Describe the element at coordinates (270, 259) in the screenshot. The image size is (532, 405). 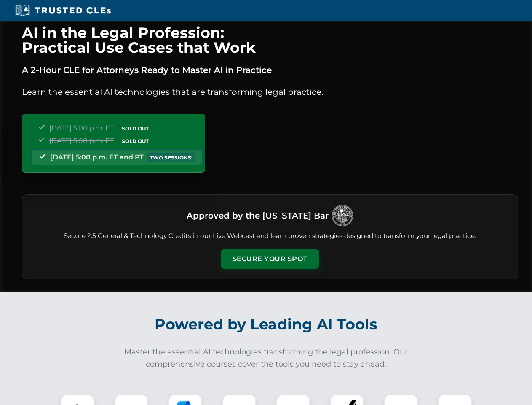
I see `button: Secure Your Spot` at that location.